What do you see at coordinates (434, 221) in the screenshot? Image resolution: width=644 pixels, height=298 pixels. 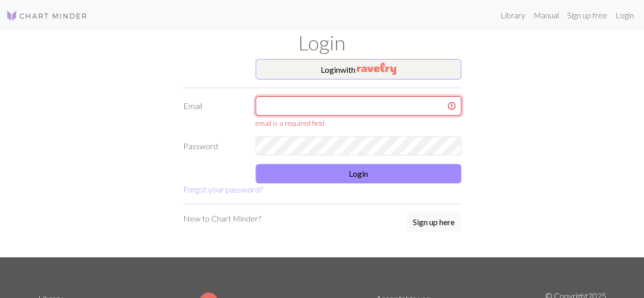 I see `button: Sign up here` at bounding box center [434, 221].